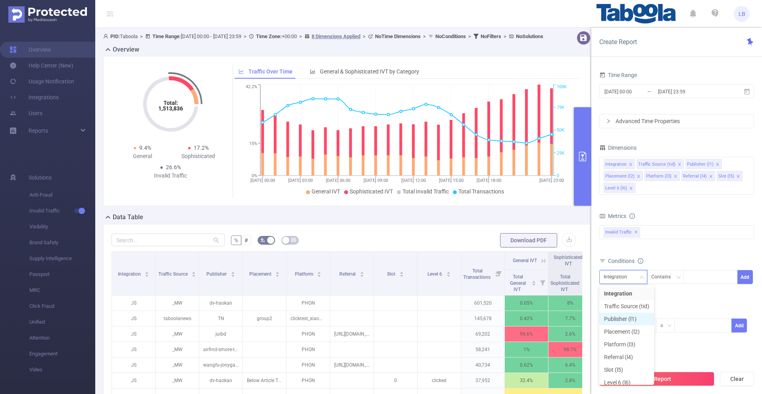  I want to click on button: Download PDF, so click(529, 240).